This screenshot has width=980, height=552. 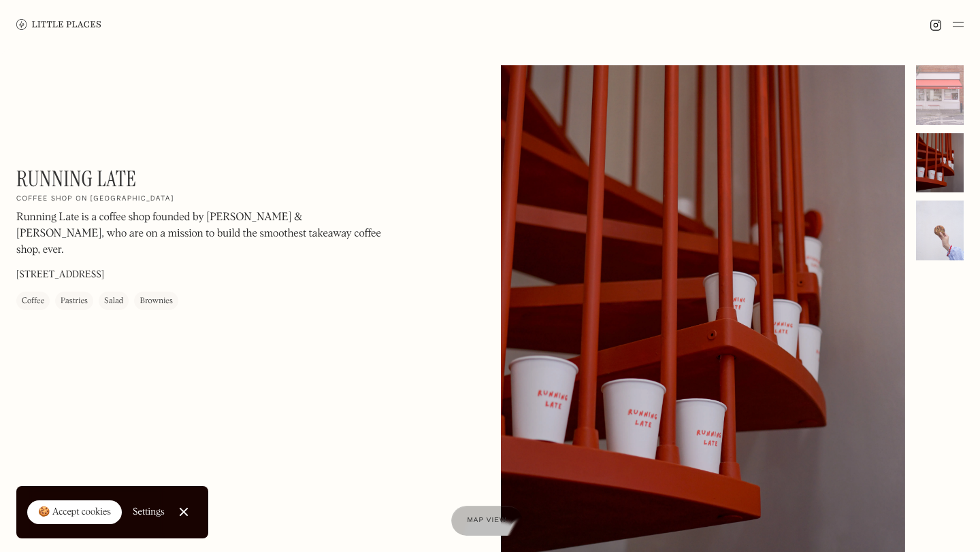 What do you see at coordinates (33, 301) in the screenshot?
I see `div: Coffee` at bounding box center [33, 301].